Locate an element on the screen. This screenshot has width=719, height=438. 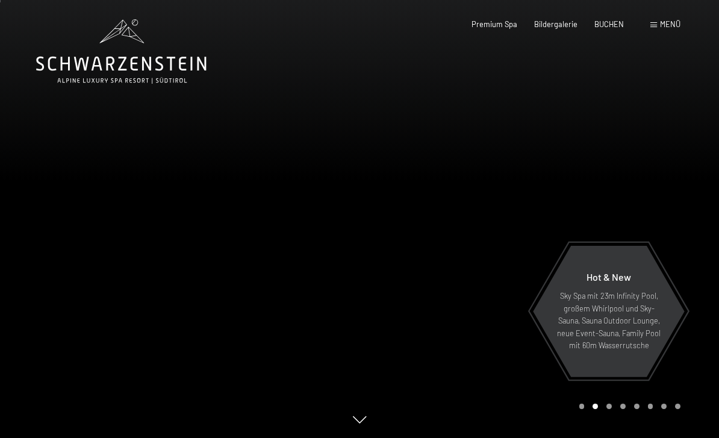
div: Carousel Page 4 is located at coordinates (623, 406).